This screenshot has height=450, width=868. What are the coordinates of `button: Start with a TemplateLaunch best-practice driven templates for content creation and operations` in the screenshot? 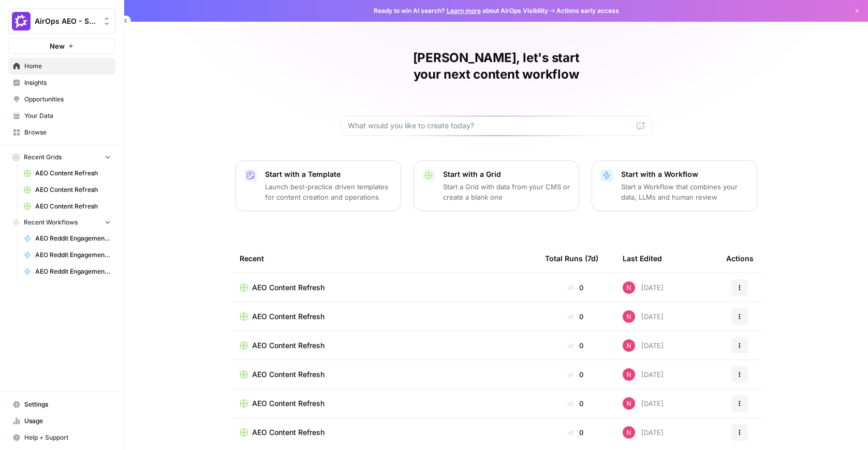 It's located at (319, 186).